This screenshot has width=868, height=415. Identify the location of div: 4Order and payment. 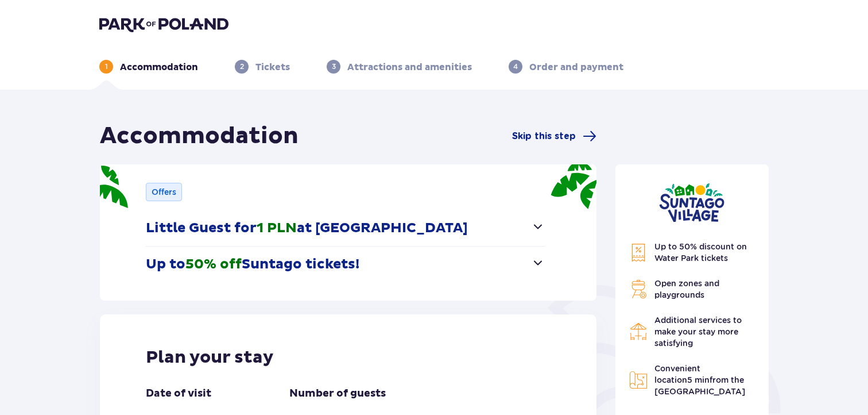
(566, 67).